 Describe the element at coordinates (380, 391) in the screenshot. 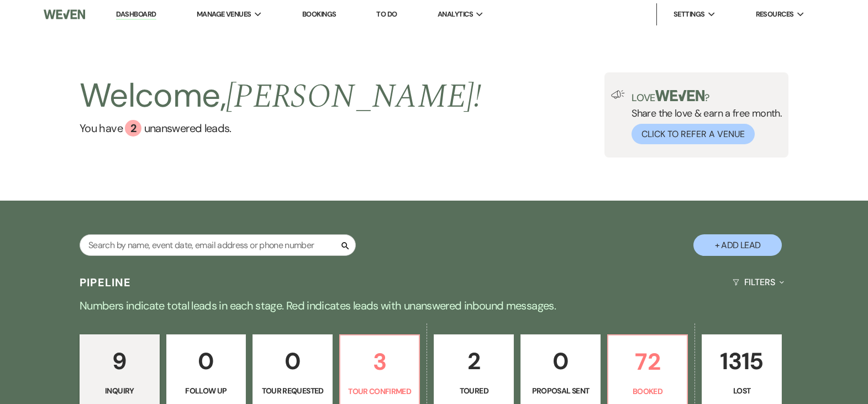

I see `p: Tour Confirmed` at that location.